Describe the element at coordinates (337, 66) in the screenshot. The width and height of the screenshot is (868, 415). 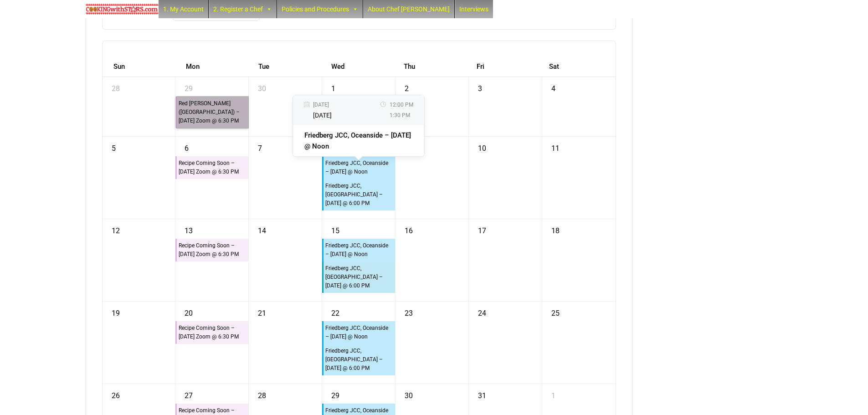
I see `a: Wednesday` at that location.